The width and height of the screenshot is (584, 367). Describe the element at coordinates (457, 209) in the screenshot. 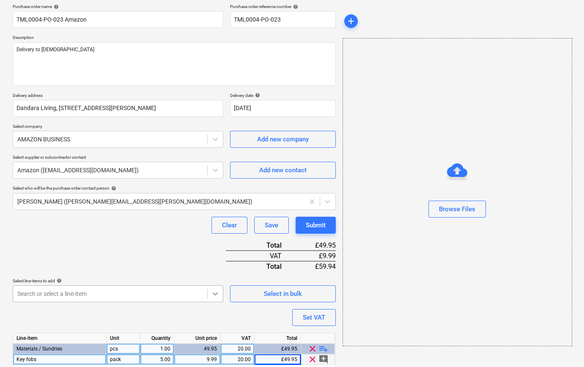

I see `button: Browse Files` at that location.